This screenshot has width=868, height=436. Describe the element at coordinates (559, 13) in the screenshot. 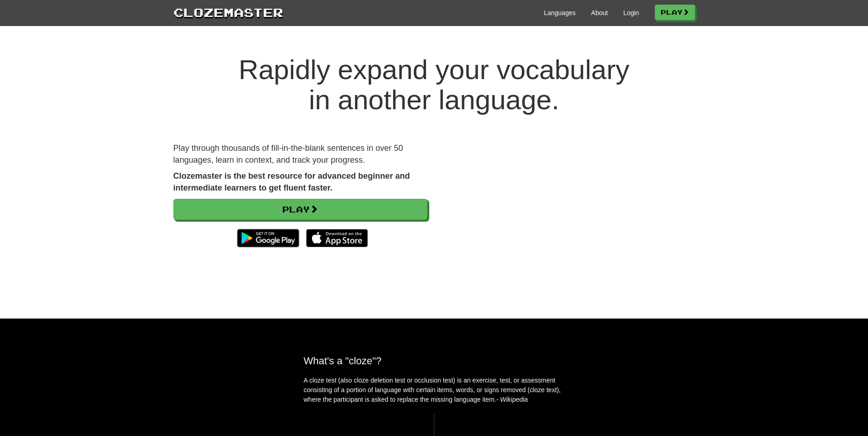

I see `a: Languages` at that location.